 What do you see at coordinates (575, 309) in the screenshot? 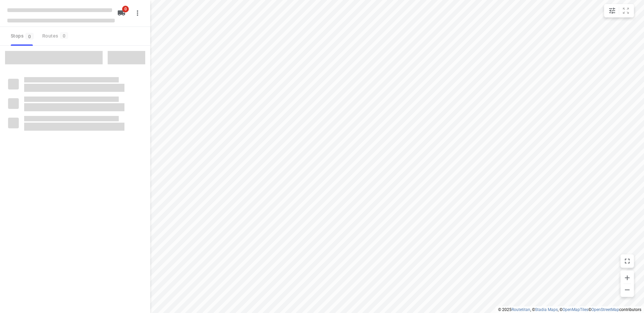
I see `a: OpenMapTiles` at bounding box center [575, 309].